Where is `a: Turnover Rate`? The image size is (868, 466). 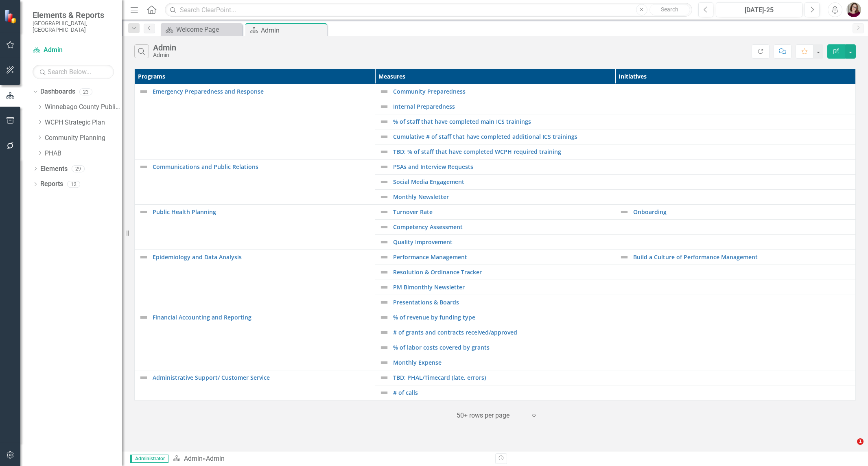
a: Turnover Rate is located at coordinates (502, 211).